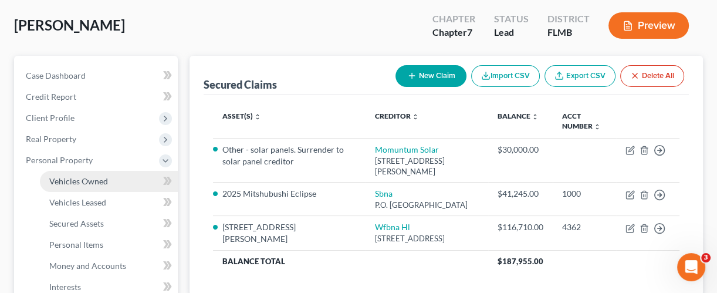 The image size is (717, 293). I want to click on span: Client Profile, so click(50, 117).